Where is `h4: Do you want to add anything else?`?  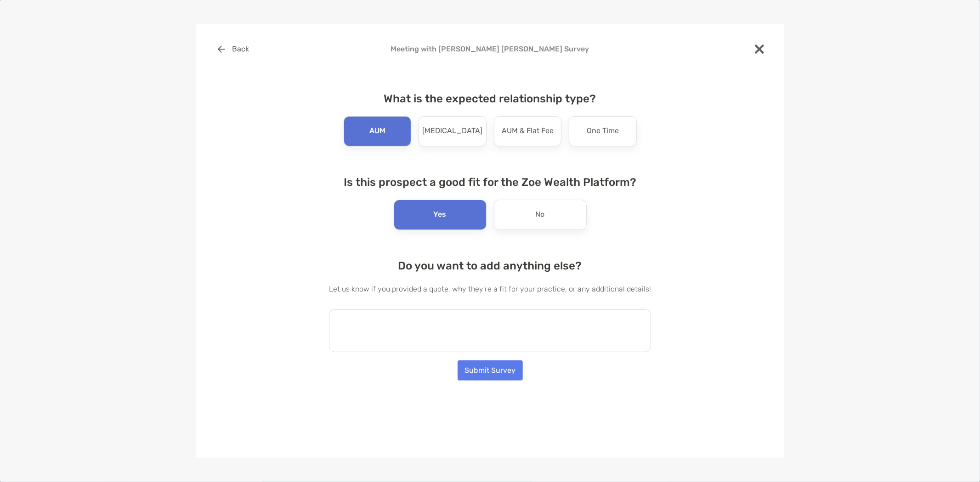
h4: Do you want to add anything else? is located at coordinates (490, 265).